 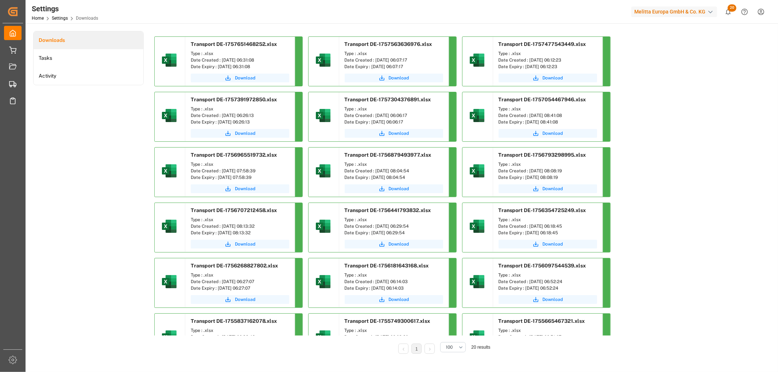 What do you see at coordinates (745, 12) in the screenshot?
I see `button: Help Center` at bounding box center [745, 12].